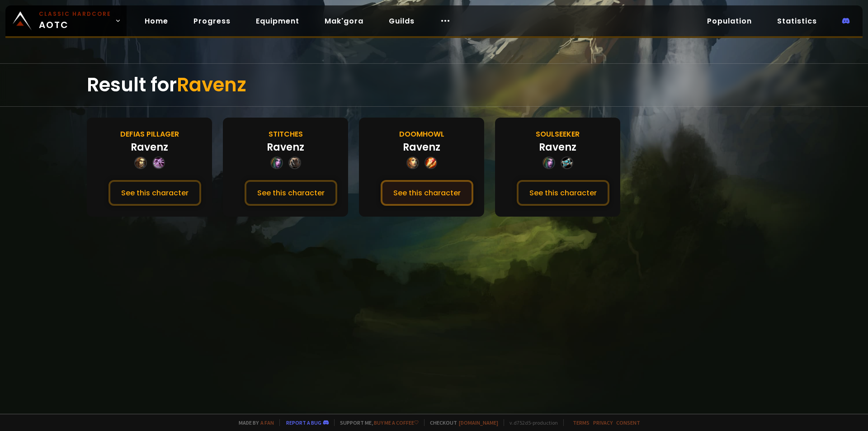 Image resolution: width=868 pixels, height=431 pixels. What do you see at coordinates (461, 423) in the screenshot?
I see `span: Checkout` at bounding box center [461, 423].